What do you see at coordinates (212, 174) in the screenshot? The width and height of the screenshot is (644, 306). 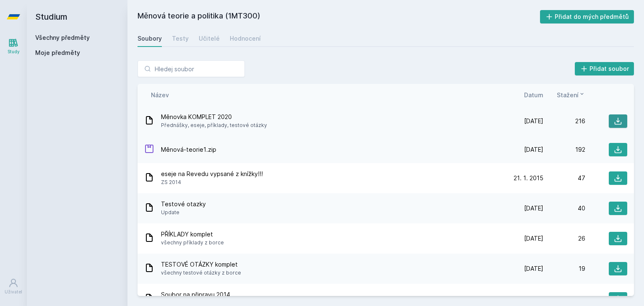 I see `span: eseje na Revedu vypsané z knížky!!!` at bounding box center [212, 174].